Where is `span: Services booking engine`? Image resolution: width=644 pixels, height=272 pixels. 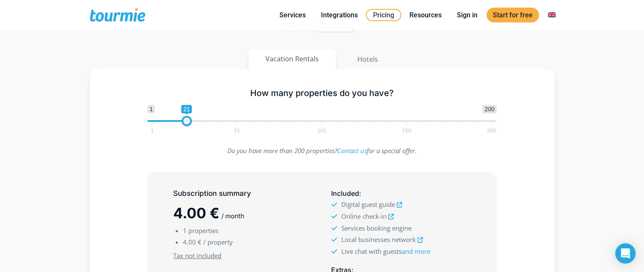
span: Services booking engine is located at coordinates (376, 228).